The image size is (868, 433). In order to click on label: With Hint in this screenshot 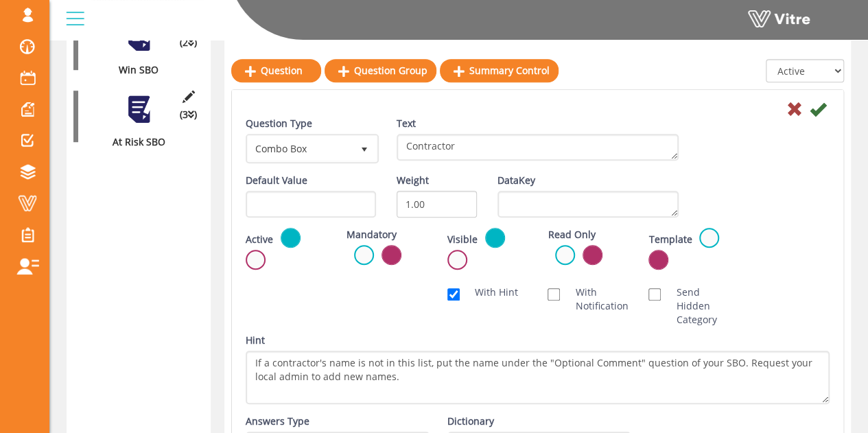, I will do `click(489, 292)`.